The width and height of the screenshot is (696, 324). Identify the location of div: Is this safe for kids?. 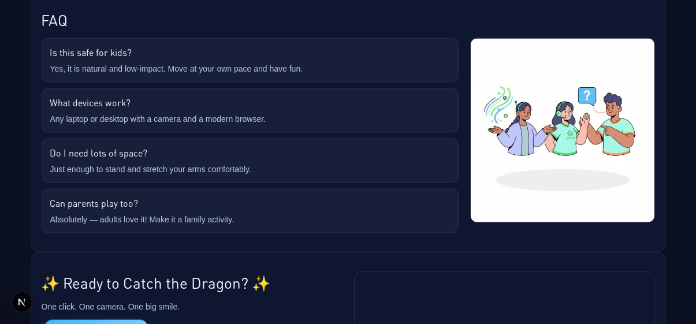
(250, 53).